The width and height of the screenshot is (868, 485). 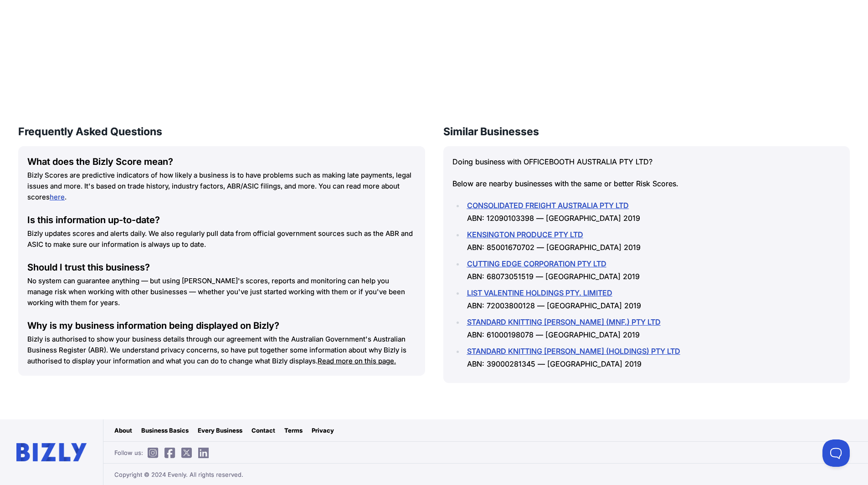 What do you see at coordinates (525, 235) in the screenshot?
I see `a: KENSINGTON PRODUCE PTY LTD` at bounding box center [525, 235].